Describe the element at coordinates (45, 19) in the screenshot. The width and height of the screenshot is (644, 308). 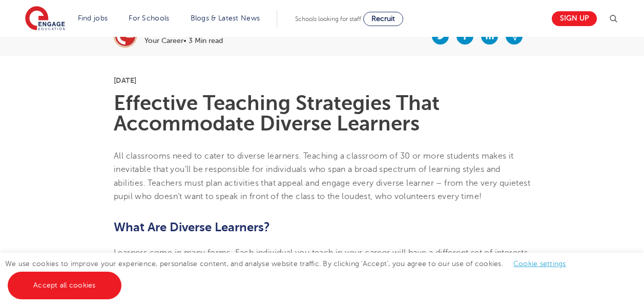
I see `img: Engage Education` at that location.